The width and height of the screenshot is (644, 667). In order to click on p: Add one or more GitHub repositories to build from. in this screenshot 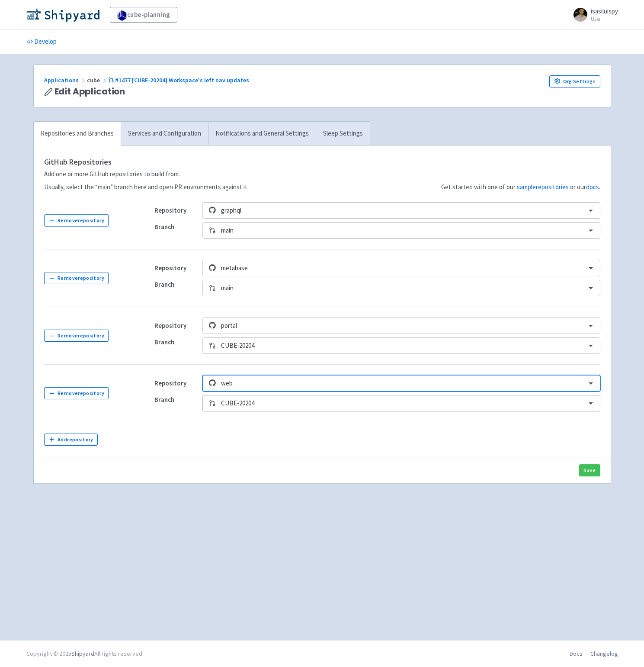, I will do `click(146, 174)`.